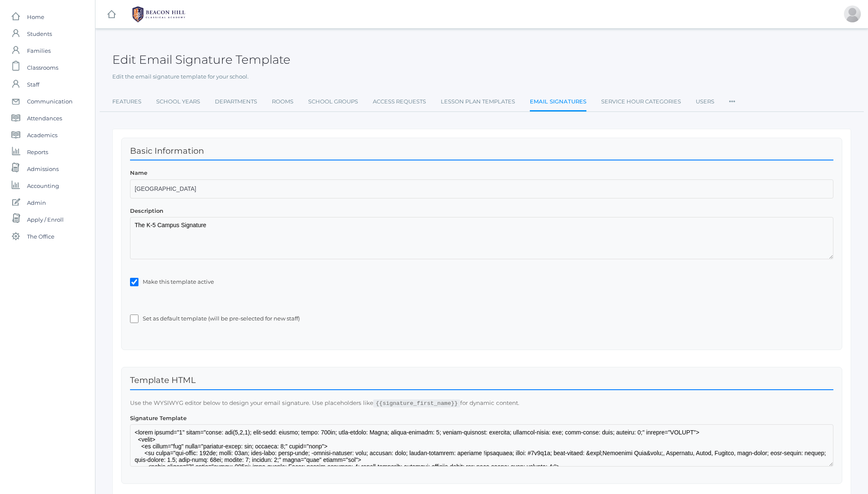 The height and width of the screenshot is (494, 868). I want to click on p: Edit the email signature template for your school., so click(481, 77).